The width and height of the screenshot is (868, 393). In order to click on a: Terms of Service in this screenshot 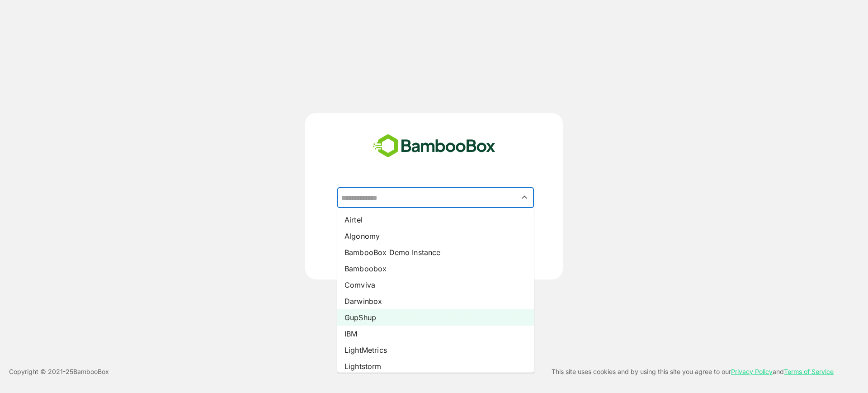, I will do `click(809, 371)`.